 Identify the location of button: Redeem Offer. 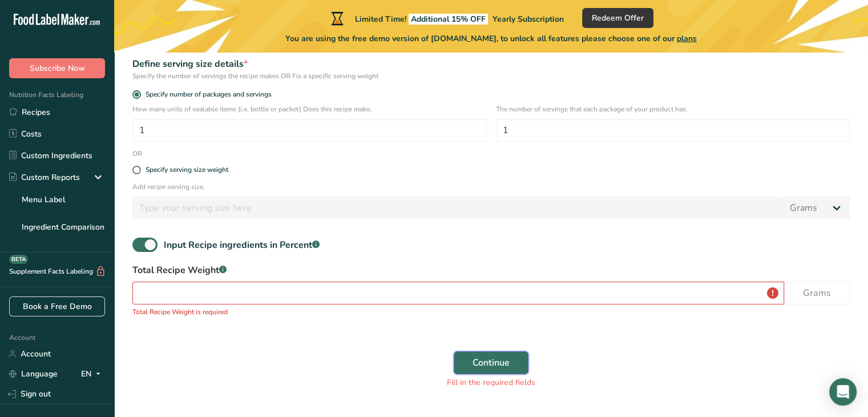
(618, 18).